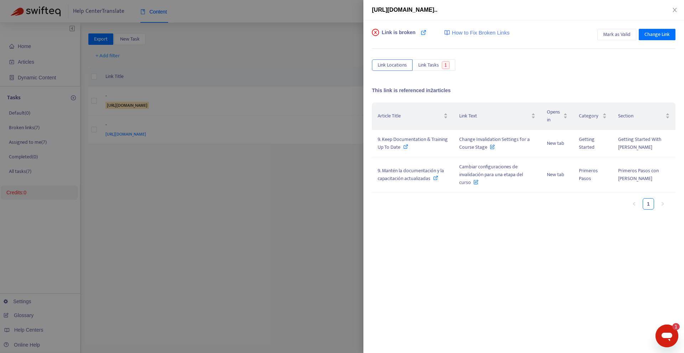 The image size is (684, 353). I want to click on span: Change Invalidation Settings for a Course Stage, so click(494, 143).